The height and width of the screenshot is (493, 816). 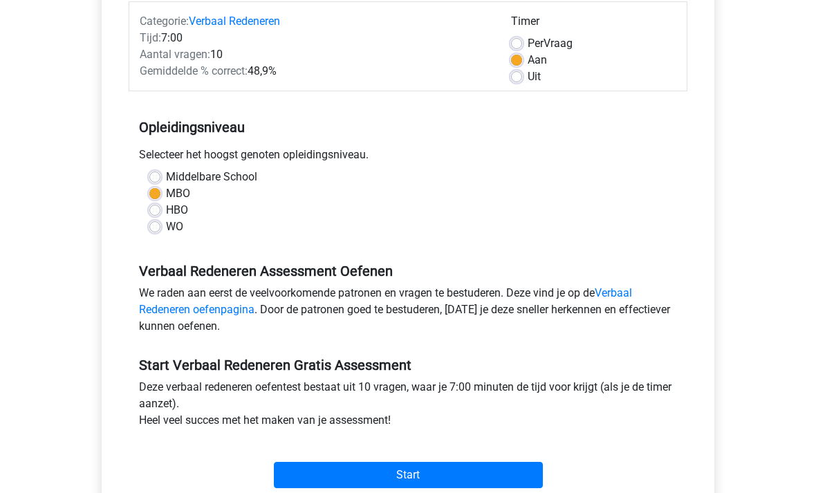 I want to click on h5: Verbaal Redeneren Assessment Oefenen, so click(x=408, y=271).